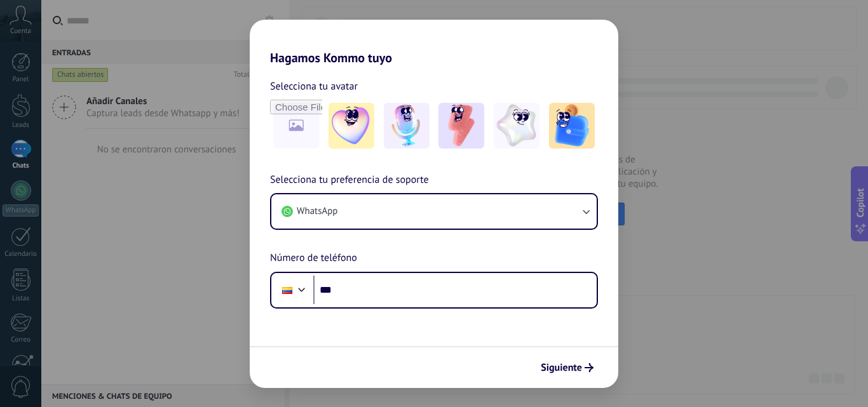 The height and width of the screenshot is (407, 868). Describe the element at coordinates (434, 212) in the screenshot. I see `button: WhatsApp` at that location.